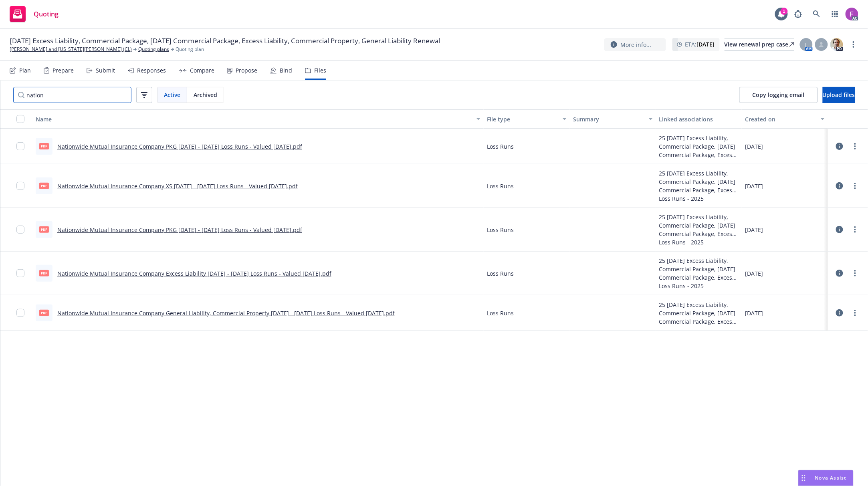  What do you see at coordinates (826, 478) in the screenshot?
I see `button: Nova Assist` at bounding box center [826, 478].